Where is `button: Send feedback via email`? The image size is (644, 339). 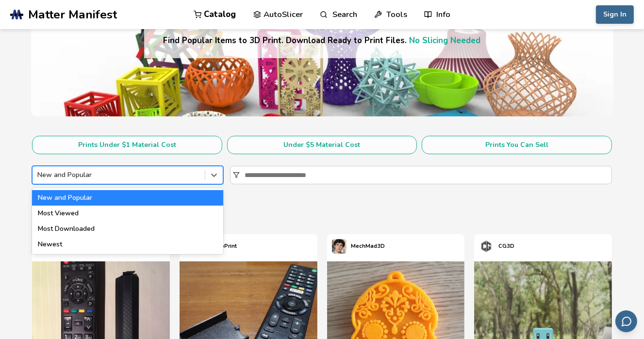
button: Send feedback via email is located at coordinates (626, 321).